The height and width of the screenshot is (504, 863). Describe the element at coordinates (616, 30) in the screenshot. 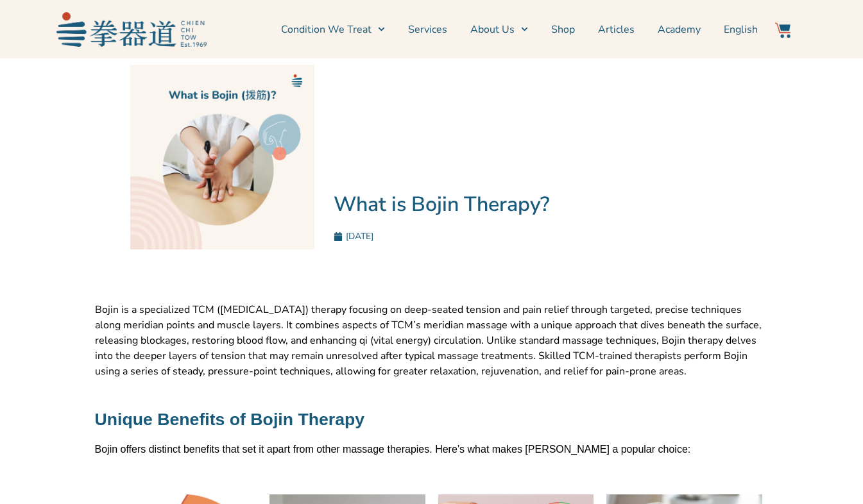

I see `a: Articles` at that location.